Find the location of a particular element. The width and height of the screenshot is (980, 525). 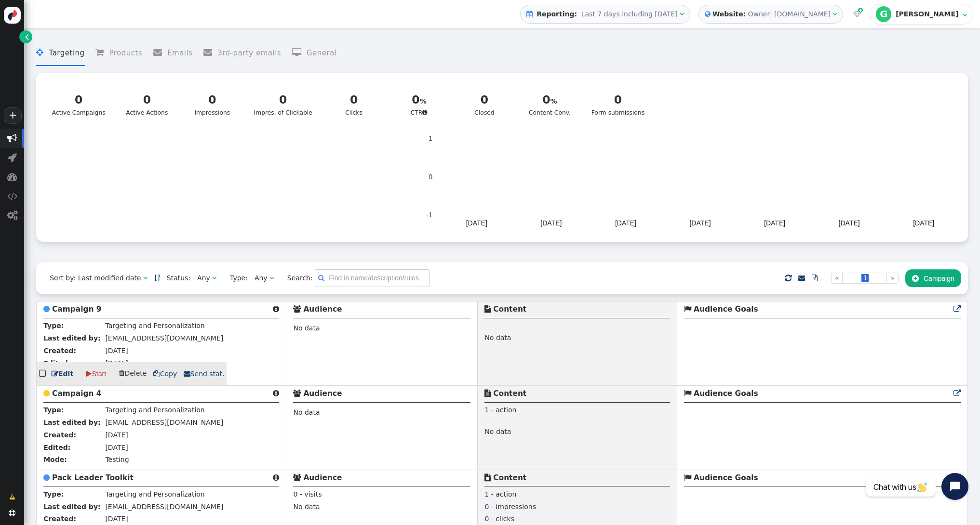

b: Reporting: is located at coordinates (557, 14).